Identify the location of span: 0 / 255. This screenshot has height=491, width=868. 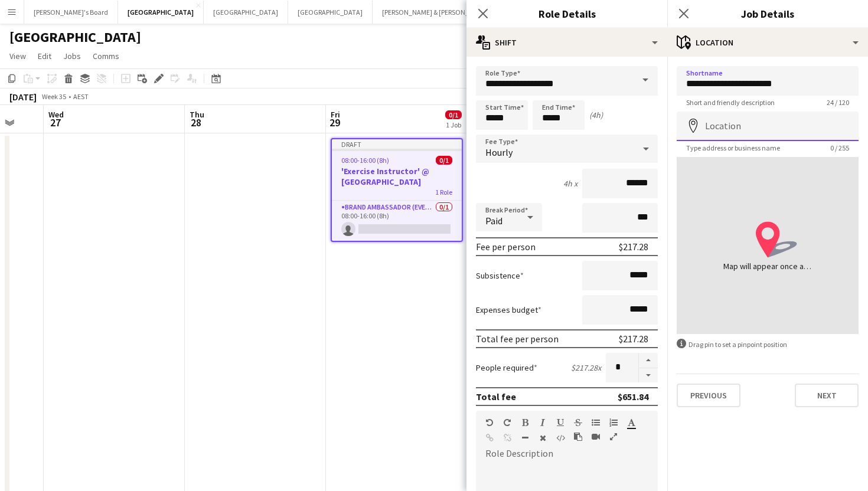
(840, 147).